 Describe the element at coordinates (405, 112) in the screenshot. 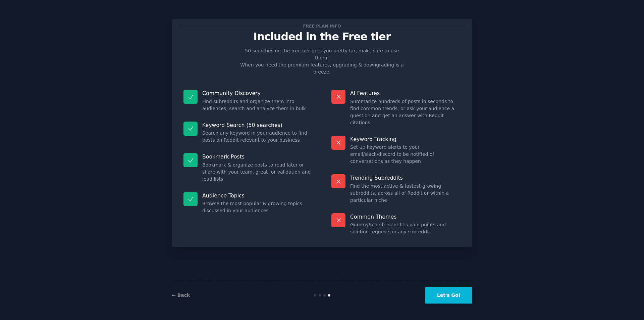

I see `dd: Summarize hundreds of posts in seconds to find common trends, or ask your audience a question and...` at that location.